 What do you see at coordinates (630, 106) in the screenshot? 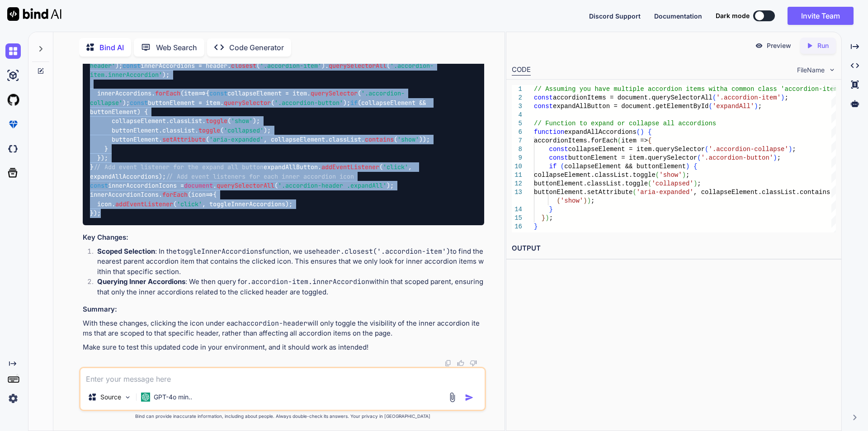
I see `span: expandAllButton = document.getElementById` at bounding box center [630, 106].